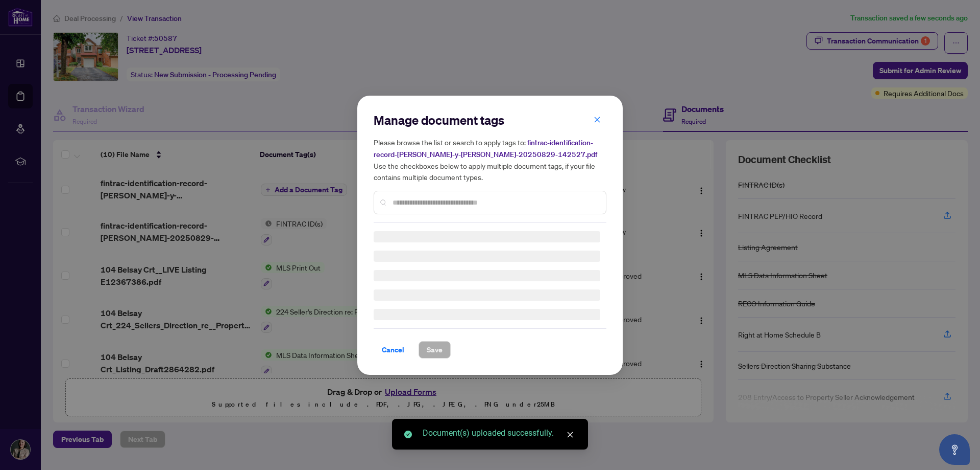  What do you see at coordinates (408, 434) in the screenshot?
I see `span: check-circle` at bounding box center [408, 434].